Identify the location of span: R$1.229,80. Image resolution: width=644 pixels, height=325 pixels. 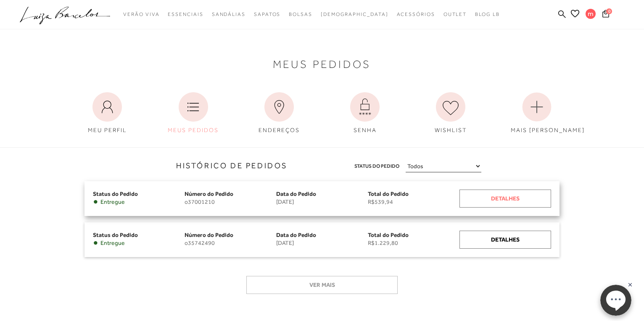
(414, 243).